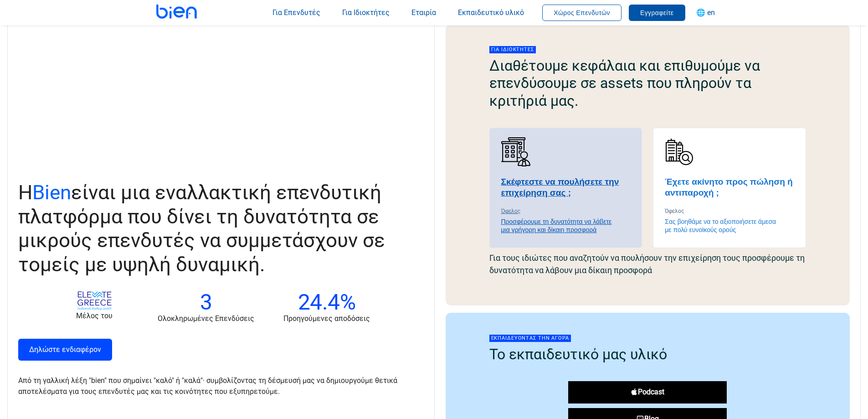 Image resolution: width=868 pixels, height=419 pixels. What do you see at coordinates (491, 12) in the screenshot?
I see `span: Εκπαιδευτικό υλικό` at bounding box center [491, 12].